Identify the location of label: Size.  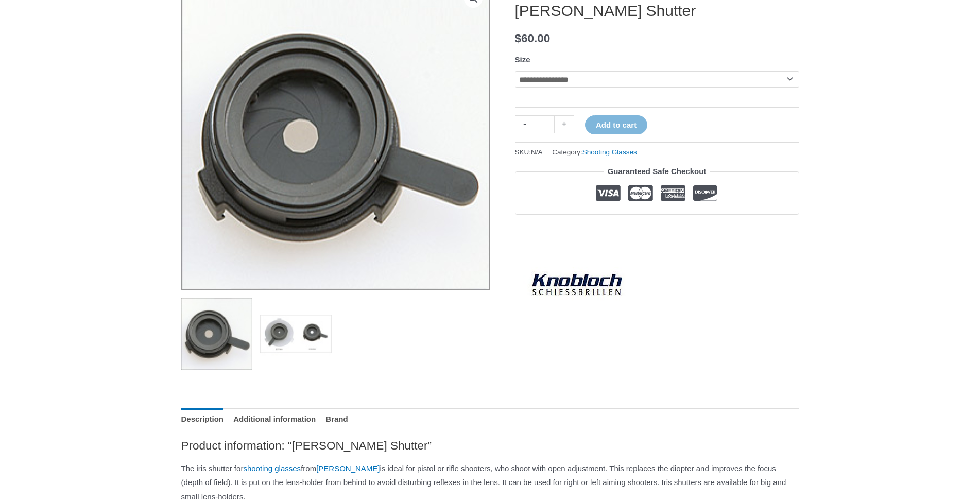
(523, 59).